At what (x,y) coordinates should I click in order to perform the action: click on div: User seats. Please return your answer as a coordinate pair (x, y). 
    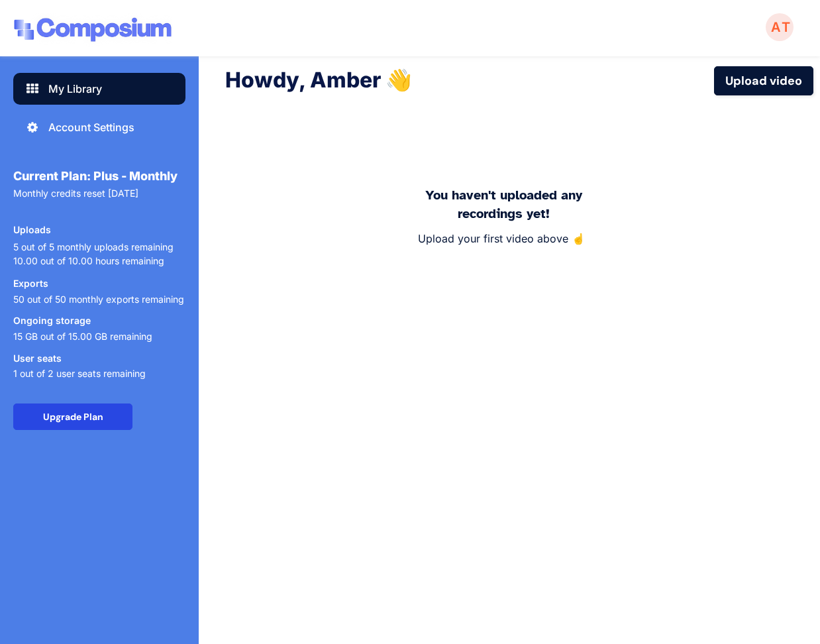
    Looking at the image, I should click on (37, 358).